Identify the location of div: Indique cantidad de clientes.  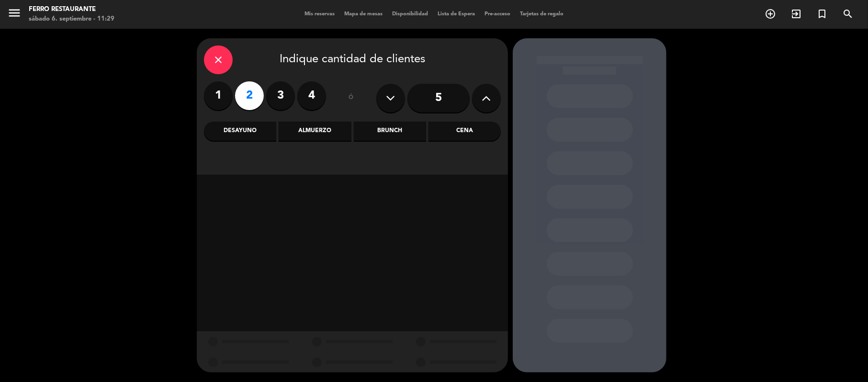
(352, 60).